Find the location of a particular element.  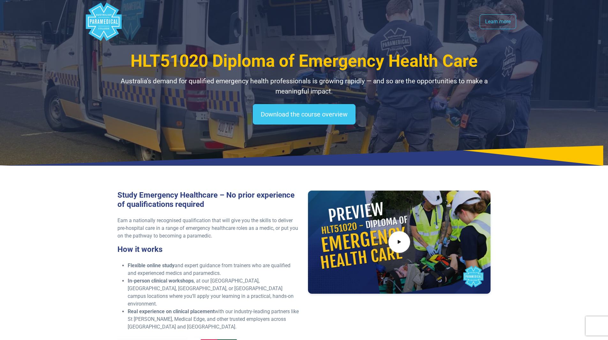

h3: How it works is located at coordinates (209, 249).